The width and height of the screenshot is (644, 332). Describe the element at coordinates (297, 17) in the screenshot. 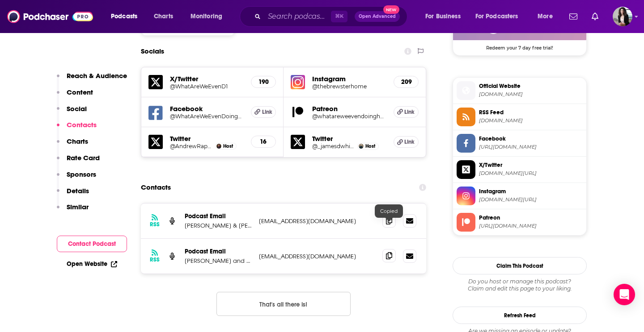

I see `input: Search podcasts, credits, & more...` at that location.